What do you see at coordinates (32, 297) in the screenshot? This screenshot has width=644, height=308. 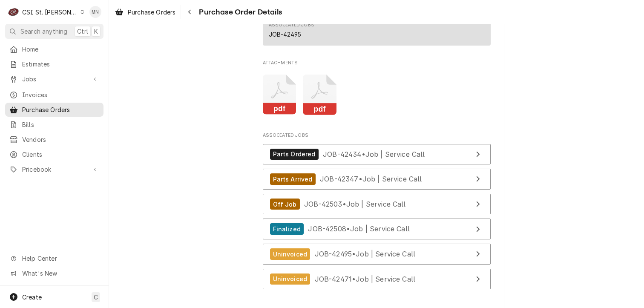 I see `span: Create` at bounding box center [32, 297].